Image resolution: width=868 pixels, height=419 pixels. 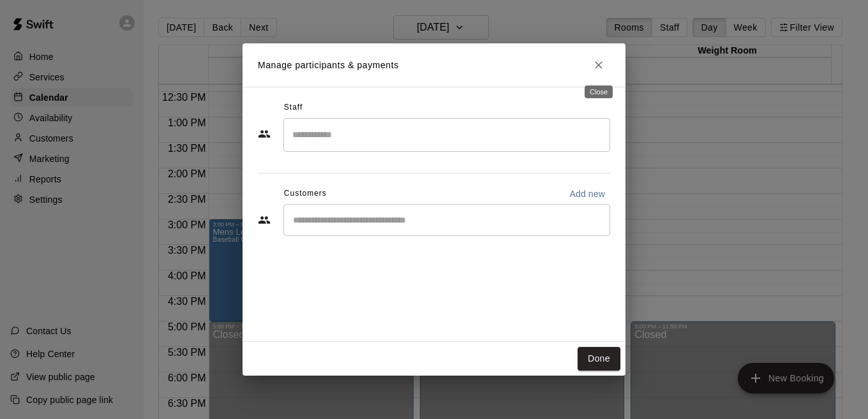 I want to click on button: Done, so click(x=599, y=359).